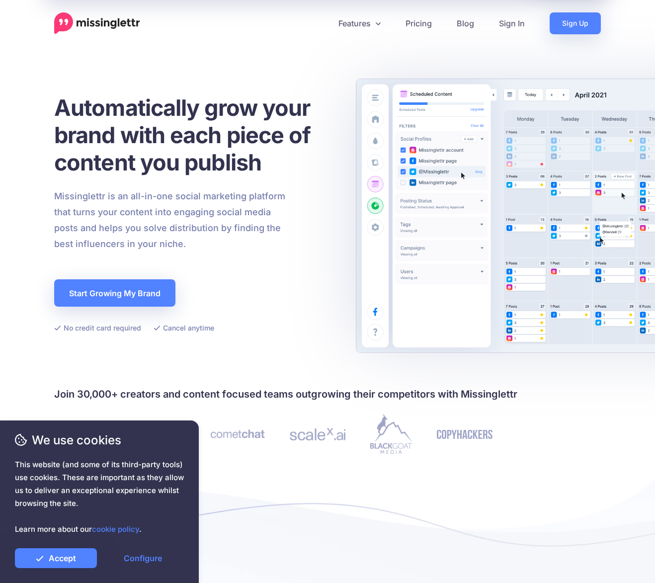 The height and width of the screenshot is (583, 655). I want to click on h1: Automatically grow your brand with each piece of content you publish, so click(194, 135).